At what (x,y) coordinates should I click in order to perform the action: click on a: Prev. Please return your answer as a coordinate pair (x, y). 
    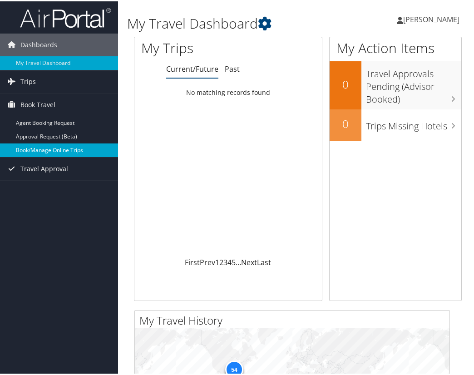
    Looking at the image, I should click on (207, 261).